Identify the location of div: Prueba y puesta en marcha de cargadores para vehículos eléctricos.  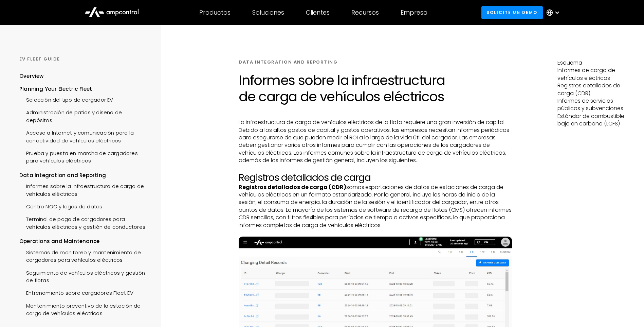
(84, 157).